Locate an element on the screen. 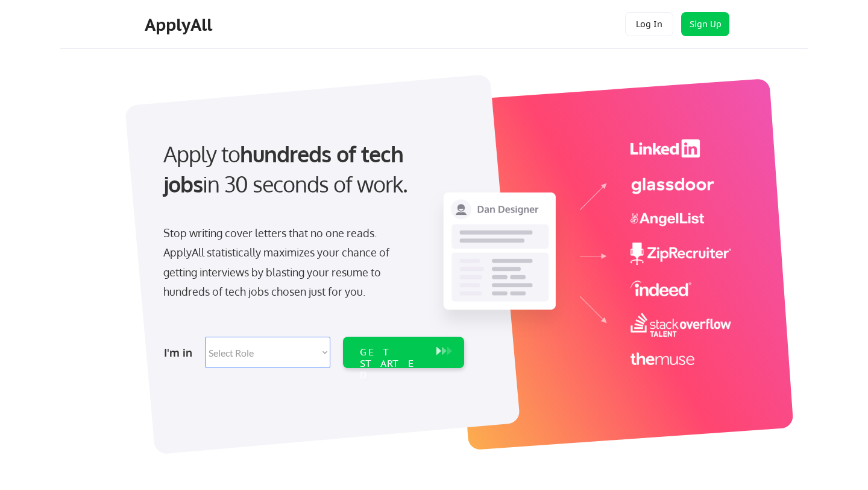 The image size is (868, 490). div: Stop writing cover letters that no one reads. ApplyAll statistically maximizes your chance of get... is located at coordinates (287, 263).